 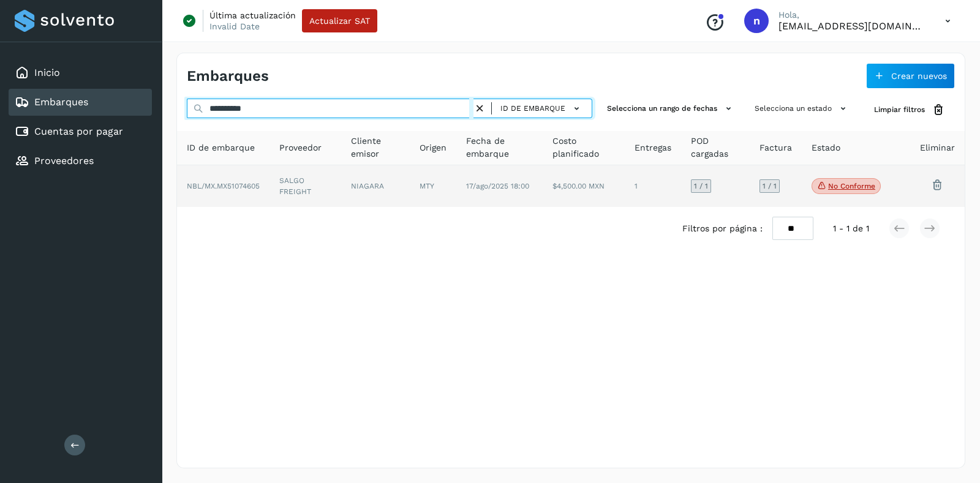 I want to click on a: Embarques, so click(x=62, y=101).